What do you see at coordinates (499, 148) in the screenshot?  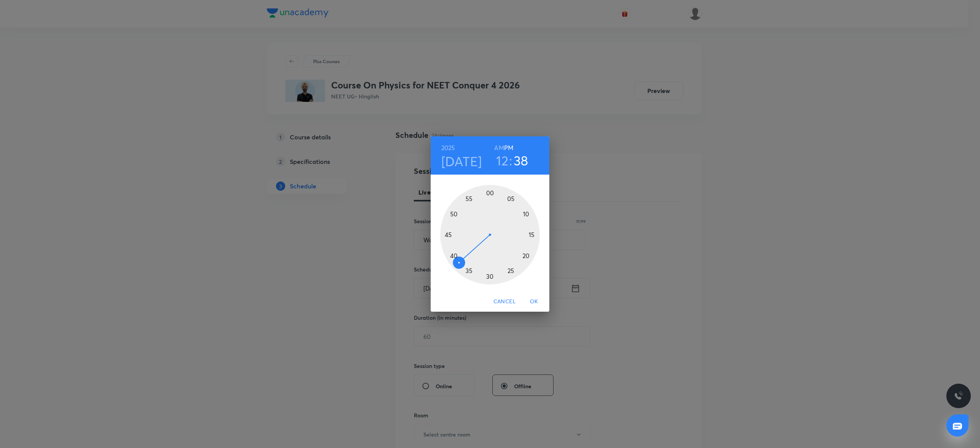 I see `h6: AM` at bounding box center [499, 148].